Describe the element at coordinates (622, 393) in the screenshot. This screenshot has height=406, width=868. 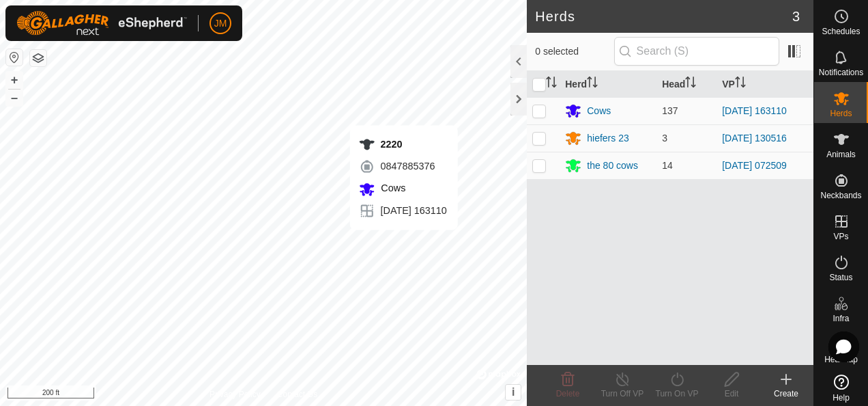
I see `div: Turn Off VP` at that location.